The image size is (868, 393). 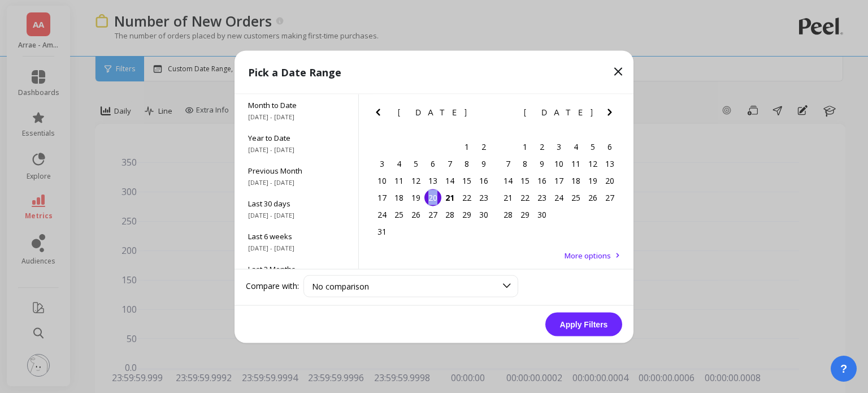 I want to click on div: Choose Friday, August 8th, 2025, so click(x=466, y=163).